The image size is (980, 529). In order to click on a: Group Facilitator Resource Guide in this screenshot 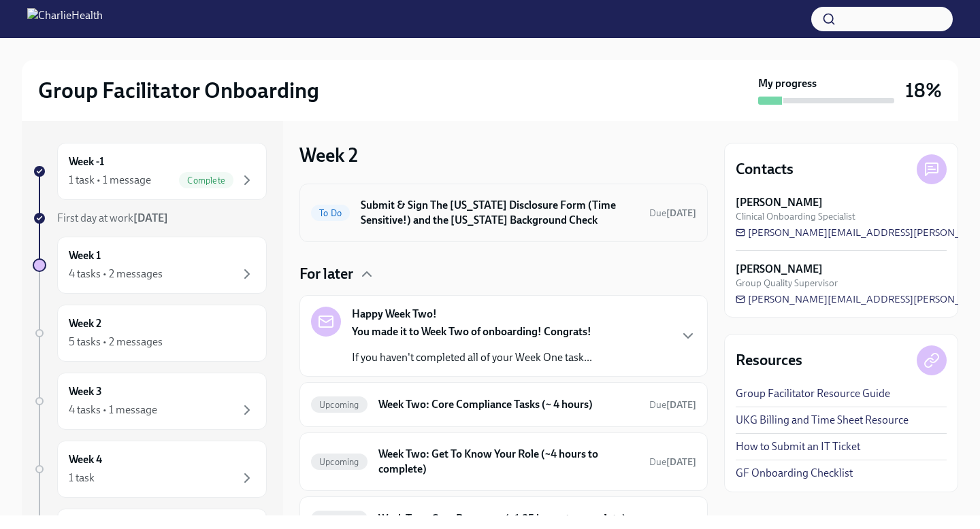, I will do `click(813, 394)`.